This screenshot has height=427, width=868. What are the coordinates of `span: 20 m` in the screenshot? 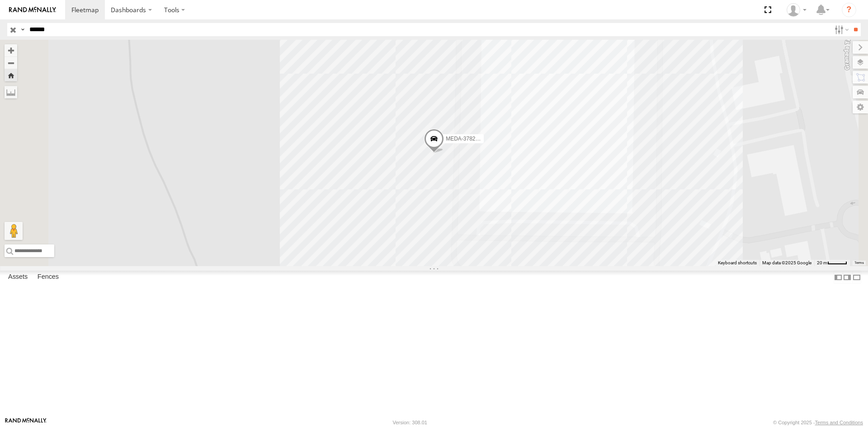 It's located at (822, 262).